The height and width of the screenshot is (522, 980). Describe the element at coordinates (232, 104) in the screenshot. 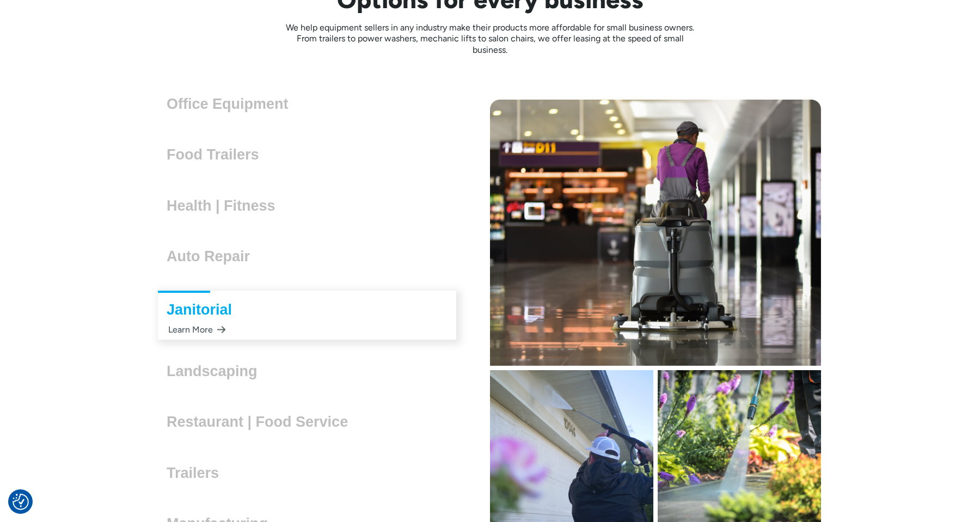

I see `h3: Office Equipment` at that location.